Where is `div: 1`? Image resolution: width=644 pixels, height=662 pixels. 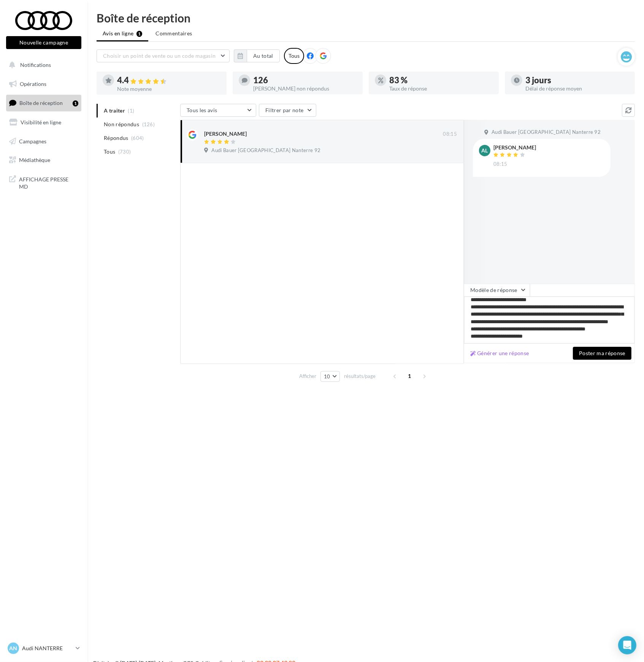 div: 1 is located at coordinates (76, 104).